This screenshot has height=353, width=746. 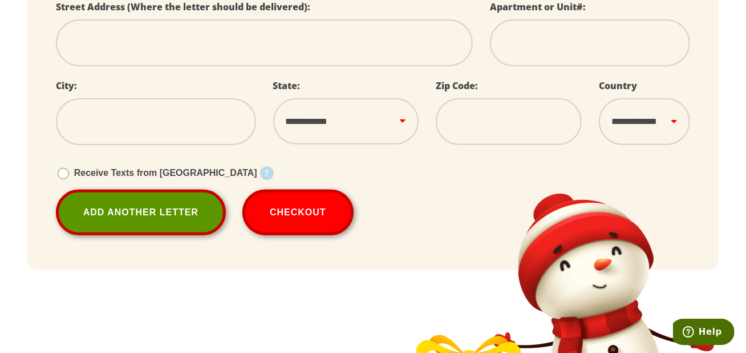 I want to click on label: Street Address (Where the letter should be delivered):, so click(x=183, y=7).